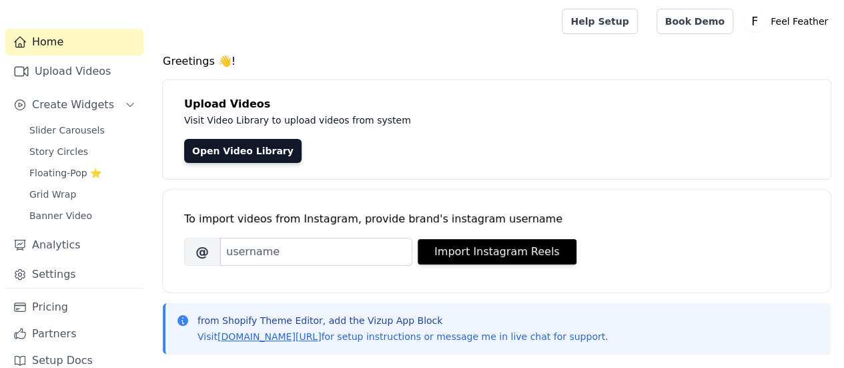 The height and width of the screenshot is (368, 844). I want to click on input: username, so click(316, 252).